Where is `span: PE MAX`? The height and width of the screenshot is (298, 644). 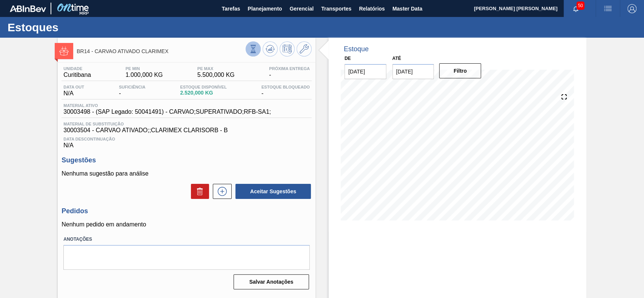
span: PE MAX is located at coordinates (216, 68).